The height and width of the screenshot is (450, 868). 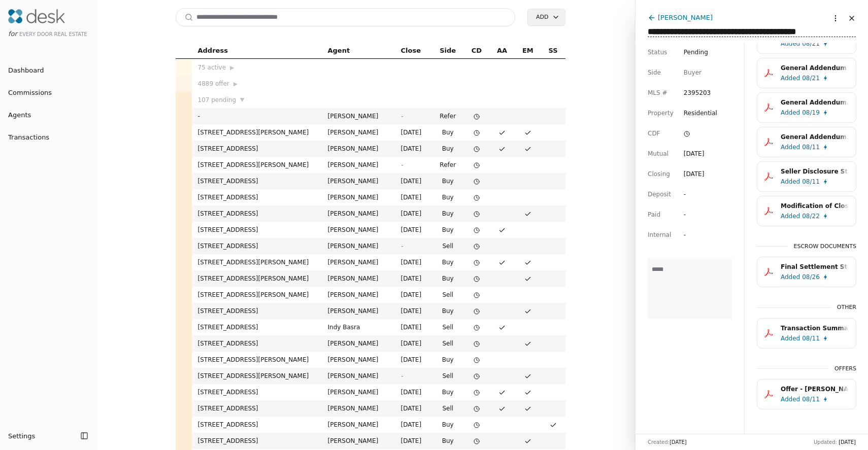 I want to click on span: EM, so click(x=528, y=51).